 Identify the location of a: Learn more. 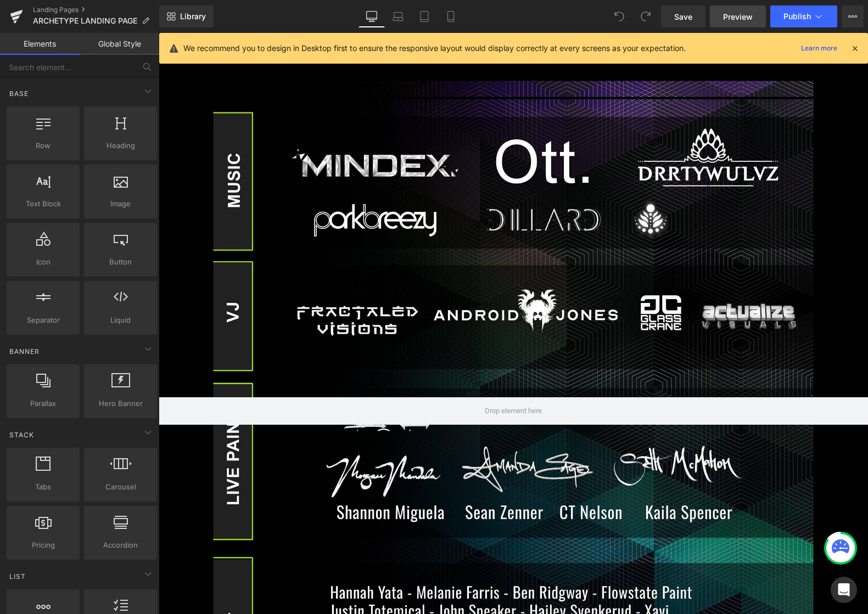
(818, 48).